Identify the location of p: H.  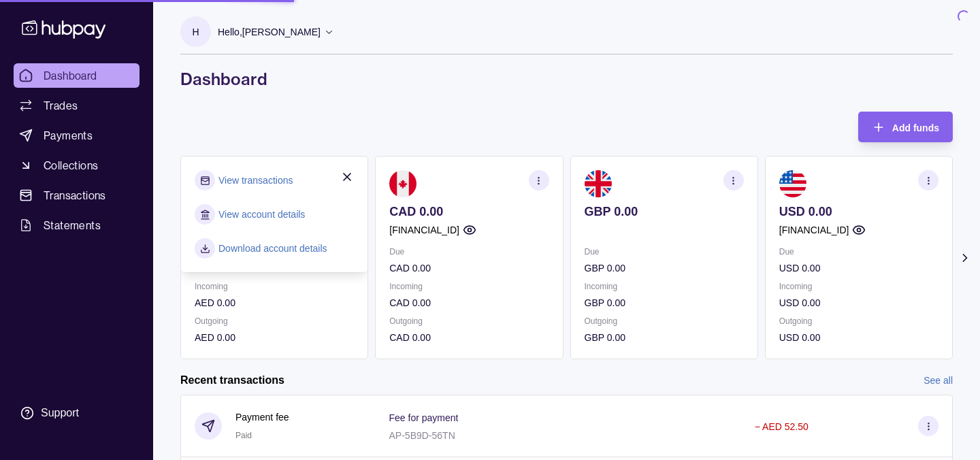
(195, 32).